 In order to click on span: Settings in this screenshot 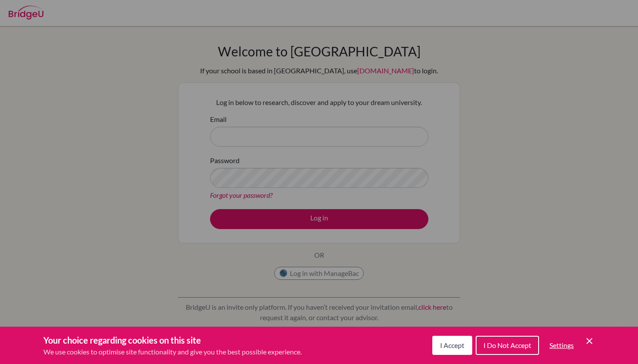, I will do `click(561, 345)`.